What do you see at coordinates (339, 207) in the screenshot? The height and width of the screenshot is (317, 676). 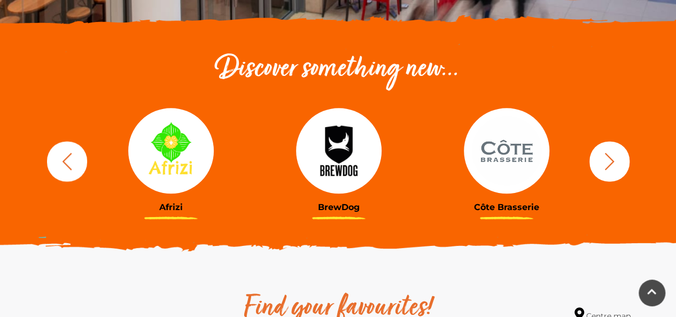 I see `h3: BrewDog` at bounding box center [339, 207].